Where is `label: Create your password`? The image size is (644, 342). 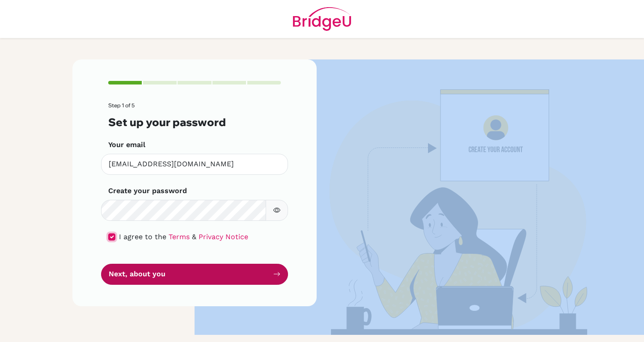
label: Create your password is located at coordinates (148, 191).